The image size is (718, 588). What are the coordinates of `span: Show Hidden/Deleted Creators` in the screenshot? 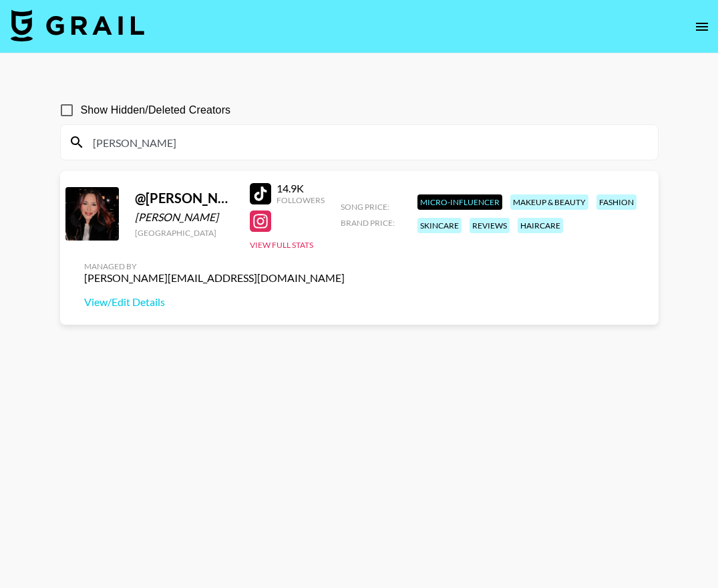 It's located at (156, 110).